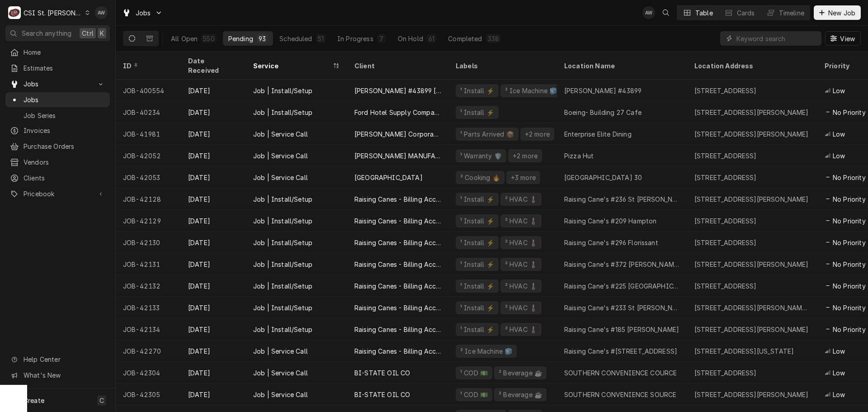 The width and height of the screenshot is (868, 412). I want to click on div: C, so click(15, 12).